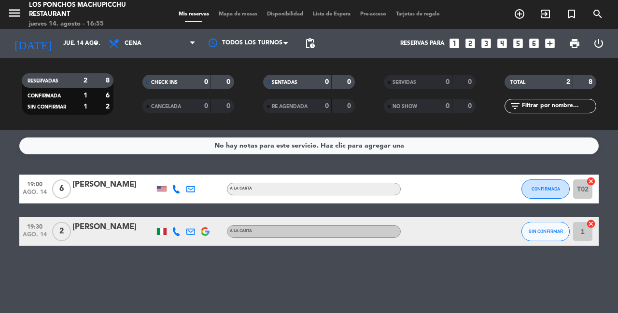  I want to click on i: looks_one, so click(454, 43).